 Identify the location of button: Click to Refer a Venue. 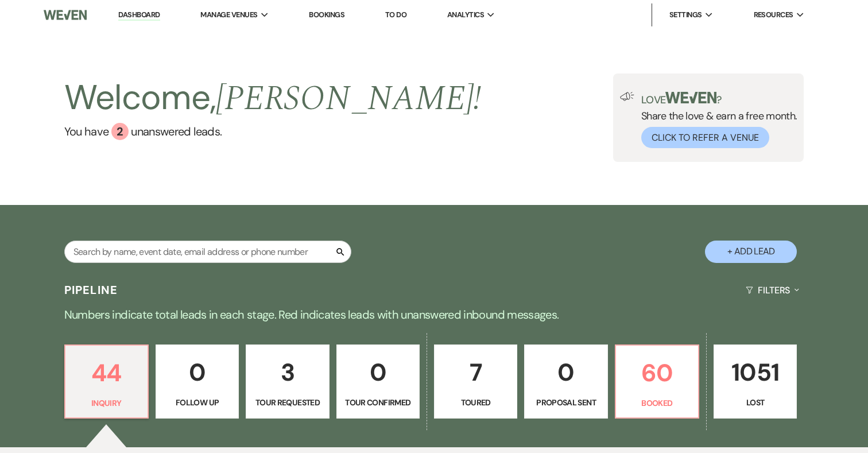
(705, 137).